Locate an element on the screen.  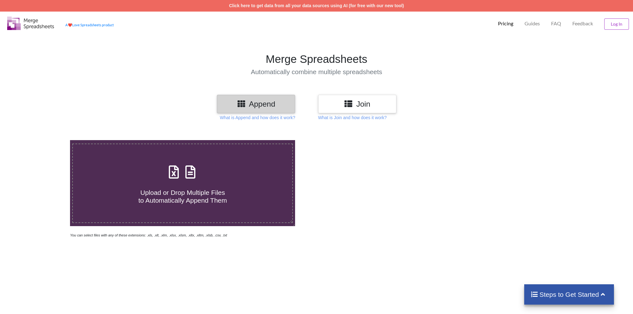
p: Guides is located at coordinates (532, 23).